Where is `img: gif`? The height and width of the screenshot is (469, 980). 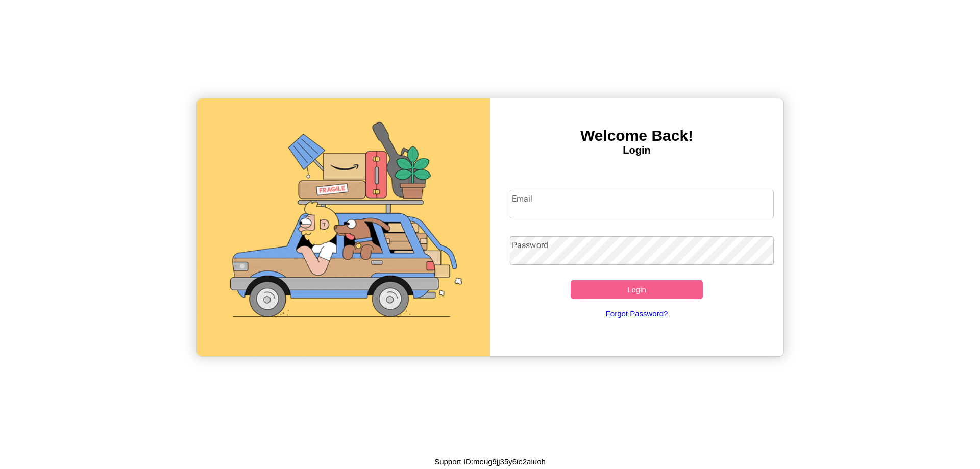
img: gif is located at coordinates (343, 227).